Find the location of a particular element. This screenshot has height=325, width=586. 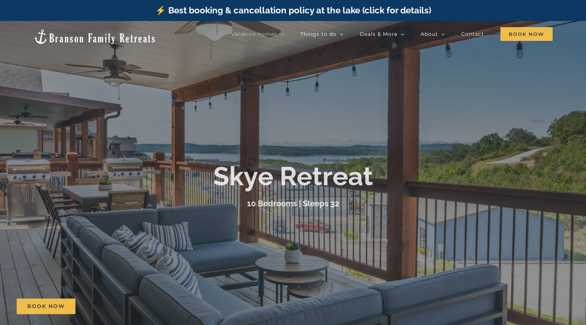

a: Book Now is located at coordinates (46, 307).